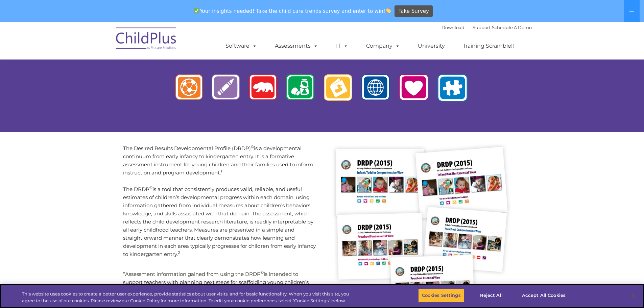 Image resolution: width=644 pixels, height=308 pixels. Describe the element at coordinates (178, 253) in the screenshot. I see `sup: 2` at that location.